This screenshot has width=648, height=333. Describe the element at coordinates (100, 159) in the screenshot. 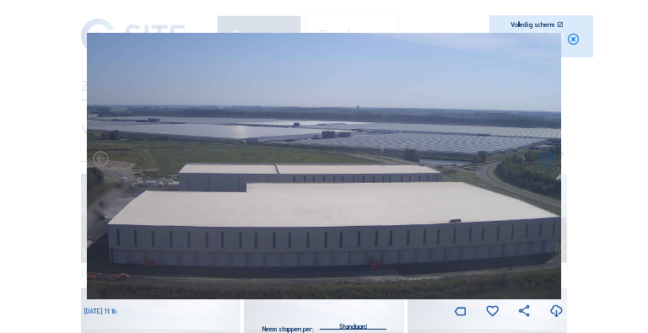

I see `i: Forward` at that location.